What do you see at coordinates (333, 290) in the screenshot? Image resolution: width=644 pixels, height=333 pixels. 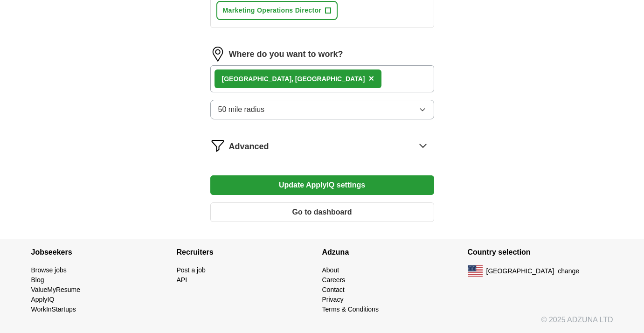 I see `a: Contact` at bounding box center [333, 290].